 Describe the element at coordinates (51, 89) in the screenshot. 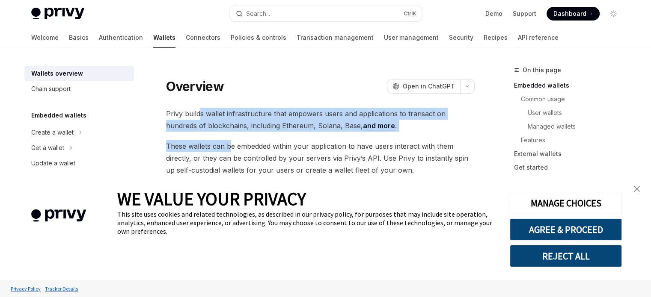

I see `div: Chain support` at that location.